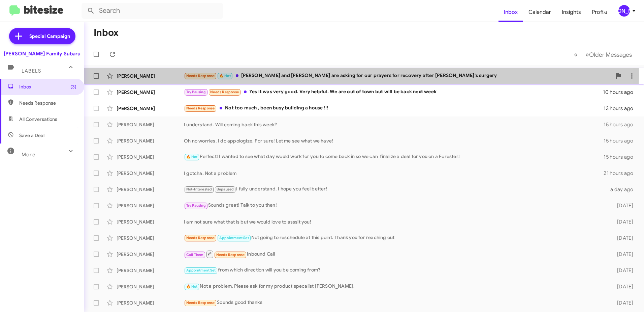 The image size is (644, 312). Describe the element at coordinates (395, 302) in the screenshot. I see `div: Sounds good thanks` at that location.